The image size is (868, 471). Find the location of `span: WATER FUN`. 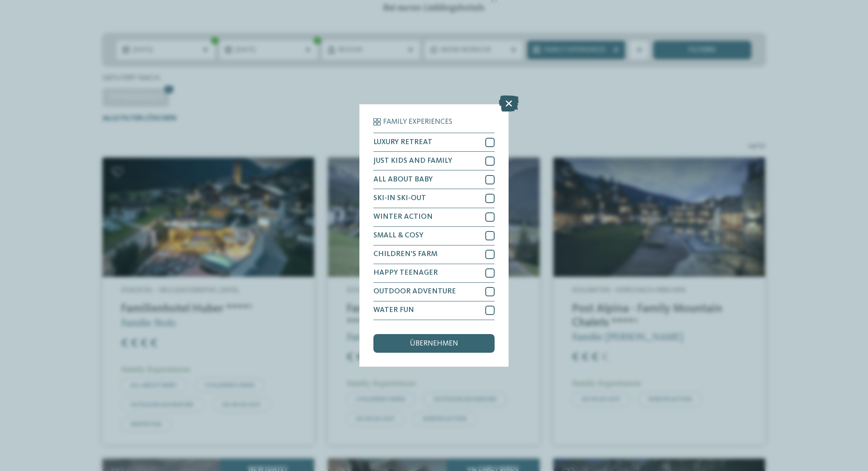

span: WATER FUN is located at coordinates (393, 310).